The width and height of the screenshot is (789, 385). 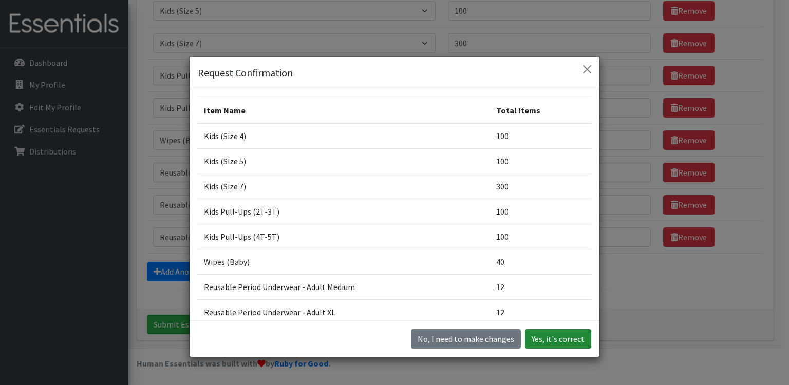 I want to click on td: Kids (Size 7), so click(x=344, y=186).